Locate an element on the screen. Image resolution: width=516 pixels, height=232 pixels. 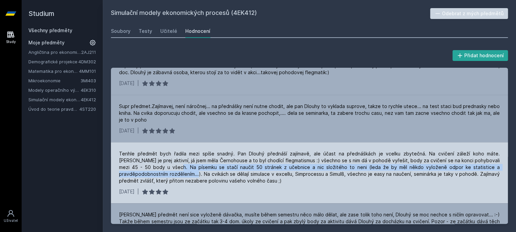
div: Uživatel is located at coordinates (11, 220).